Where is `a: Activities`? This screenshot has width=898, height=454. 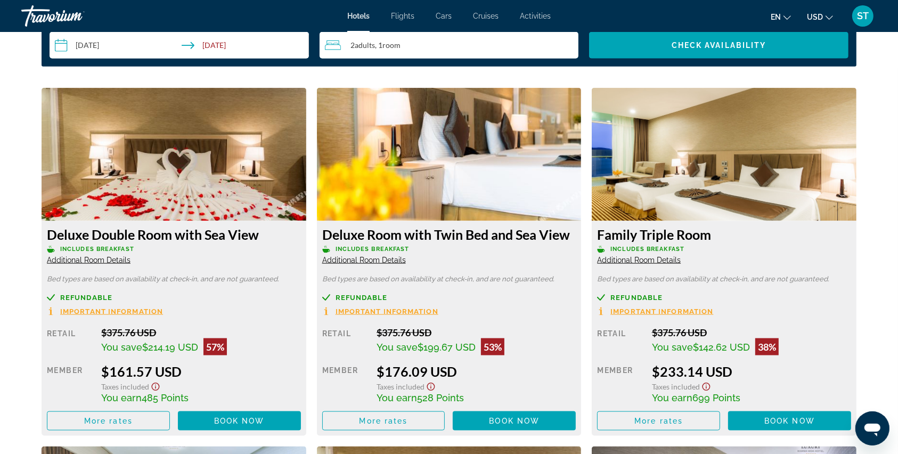
a: Activities is located at coordinates (535, 16).